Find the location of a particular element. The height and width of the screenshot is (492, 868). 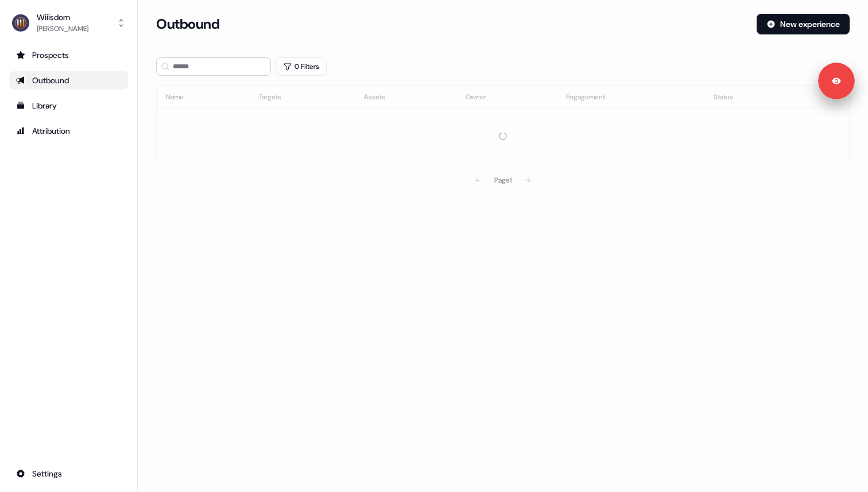

div: Attribution is located at coordinates (69, 131).